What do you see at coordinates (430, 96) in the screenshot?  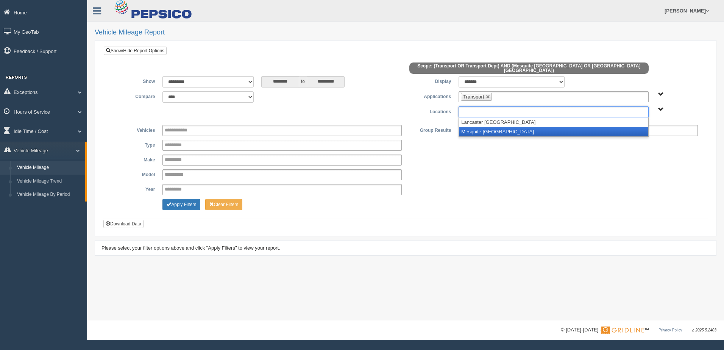 I see `label: Applications` at bounding box center [430, 96].